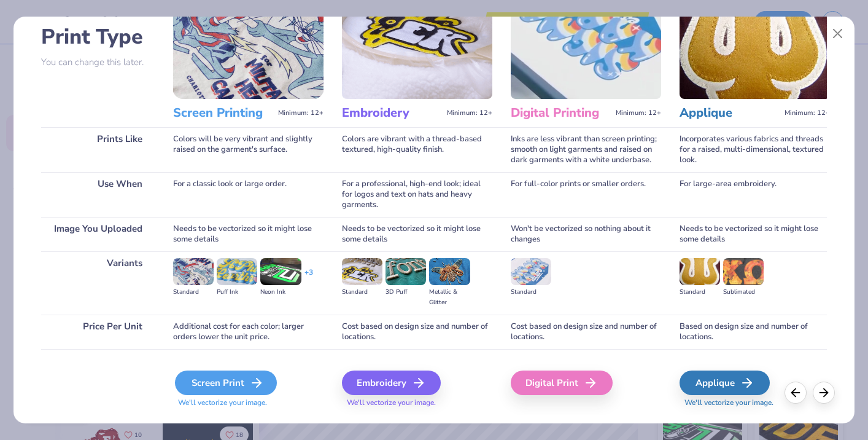 The width and height of the screenshot is (868, 440). What do you see at coordinates (98, 62) in the screenshot?
I see `p: You can change this later.` at bounding box center [98, 62].